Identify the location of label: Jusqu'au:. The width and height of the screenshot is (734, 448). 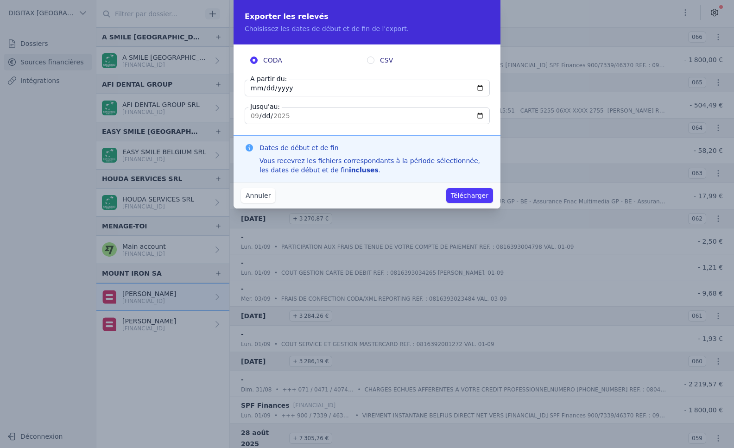
(265, 107).